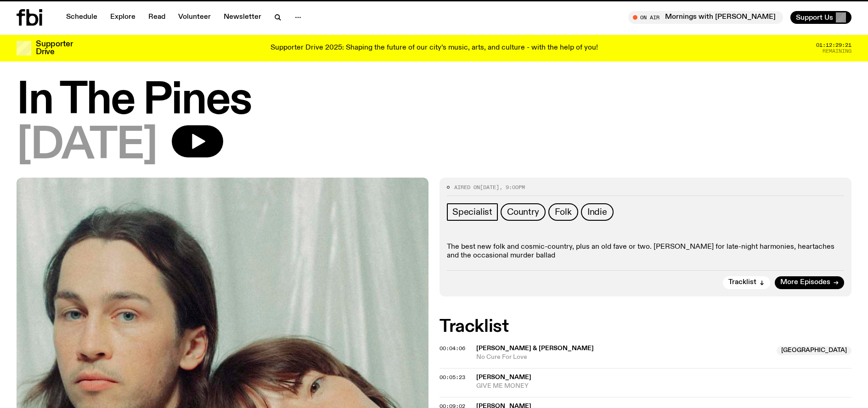 This screenshot has width=868, height=408. Describe the element at coordinates (242, 17) in the screenshot. I see `a: Newsletter` at that location.